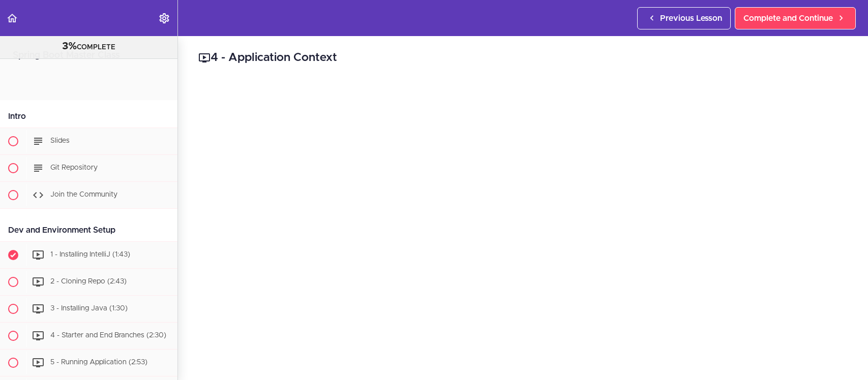  I want to click on a: Previous Lesson, so click(684, 18).